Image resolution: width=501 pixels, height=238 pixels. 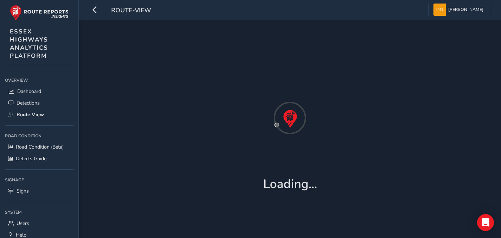 What do you see at coordinates (39, 103) in the screenshot?
I see `a: Detections` at bounding box center [39, 103].